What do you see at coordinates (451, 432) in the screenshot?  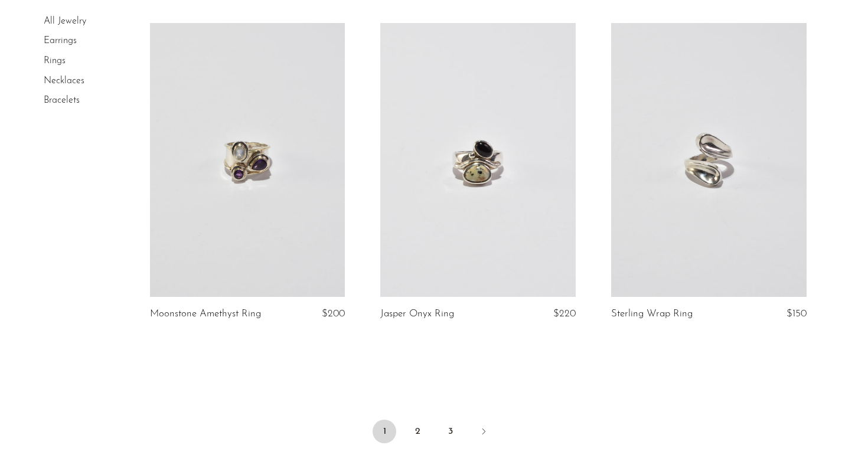 I see `a: 3` at bounding box center [451, 432].